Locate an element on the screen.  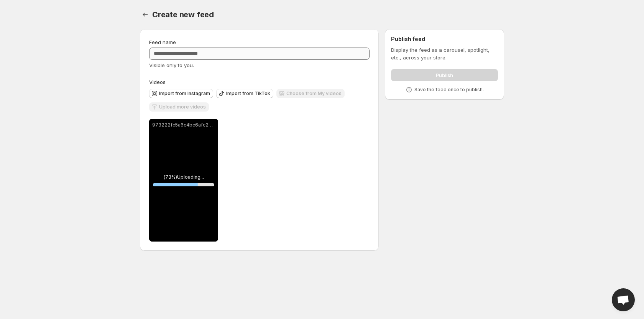
span: Import from TikTok is located at coordinates (248, 93).